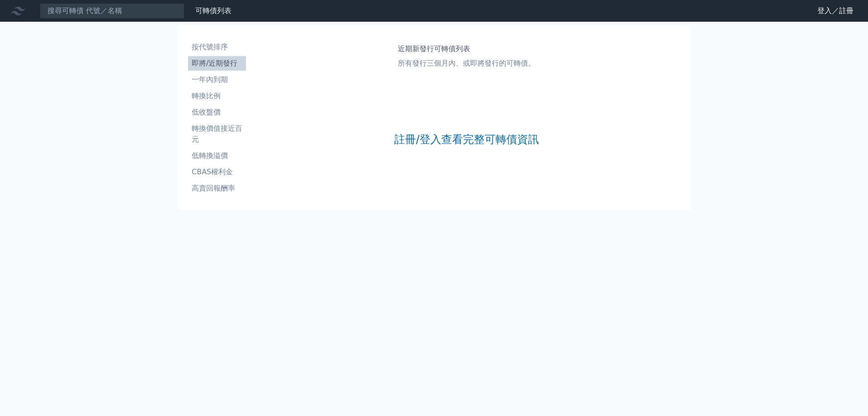 The image size is (868, 416). What do you see at coordinates (217, 112) in the screenshot?
I see `li: 低收盤價` at bounding box center [217, 112].